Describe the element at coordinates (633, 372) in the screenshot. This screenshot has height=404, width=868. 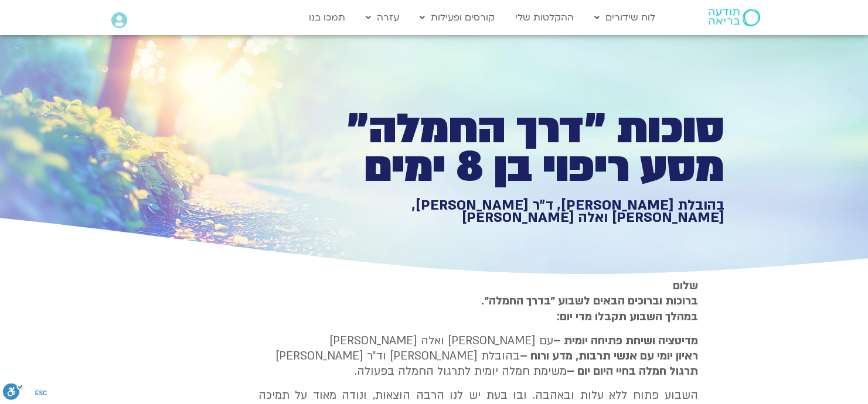
I see `b: תרגול חמלה בחיי היום יום –` at that location.